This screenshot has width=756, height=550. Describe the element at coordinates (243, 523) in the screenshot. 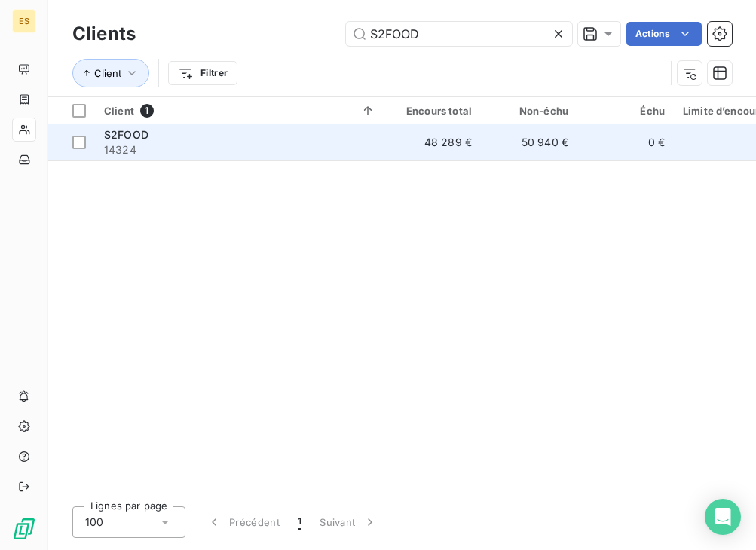

I see `button: Précédent` at that location.